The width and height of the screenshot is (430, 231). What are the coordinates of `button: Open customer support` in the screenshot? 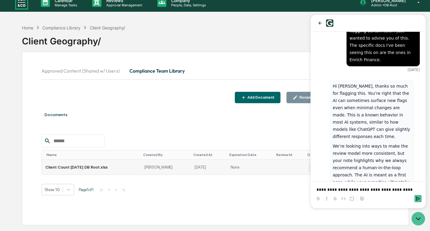 It's located at (8, 8).